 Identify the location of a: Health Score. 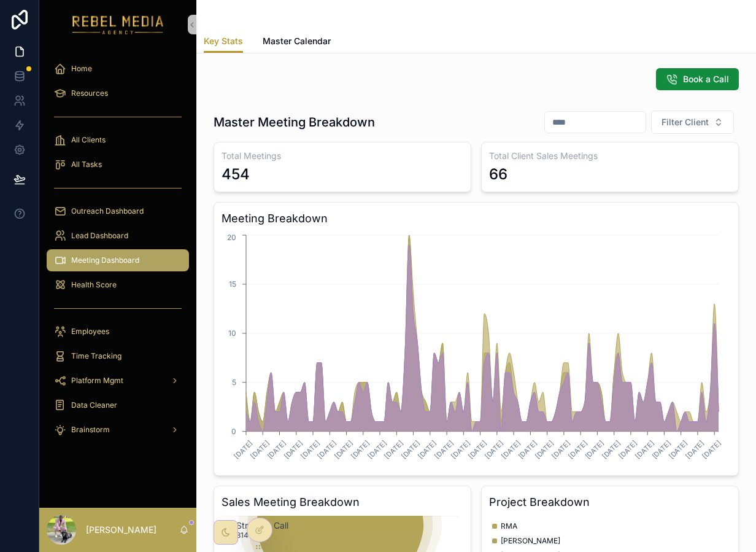
(118, 285).